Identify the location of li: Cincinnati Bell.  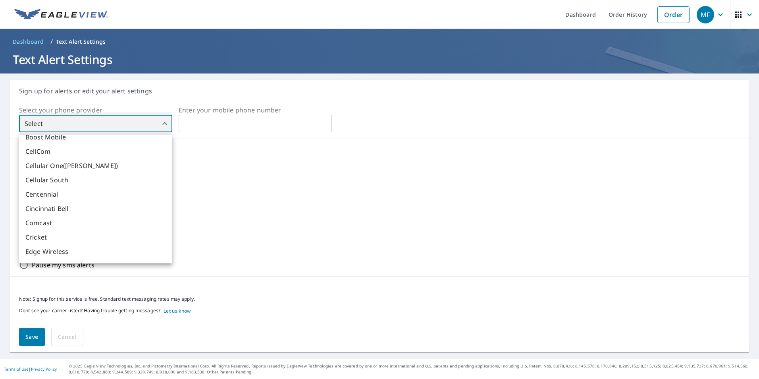
(96, 209).